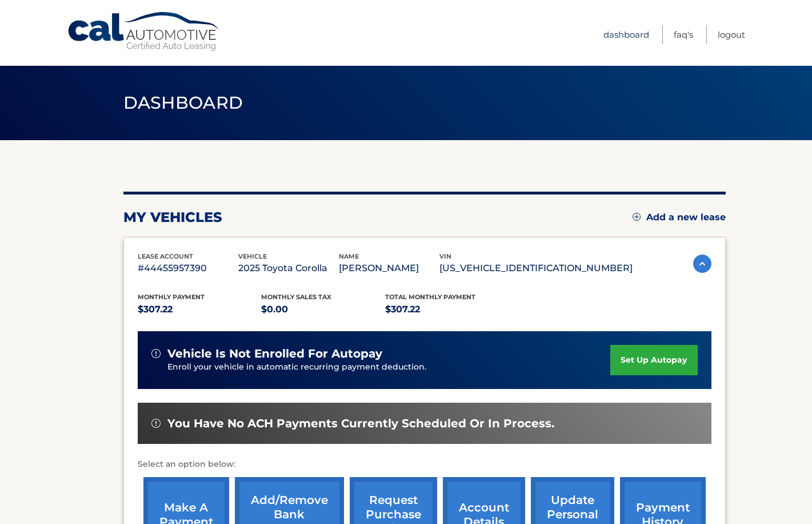 The height and width of the screenshot is (524, 812). What do you see at coordinates (445, 256) in the screenshot?
I see `span: vin` at bounding box center [445, 256].